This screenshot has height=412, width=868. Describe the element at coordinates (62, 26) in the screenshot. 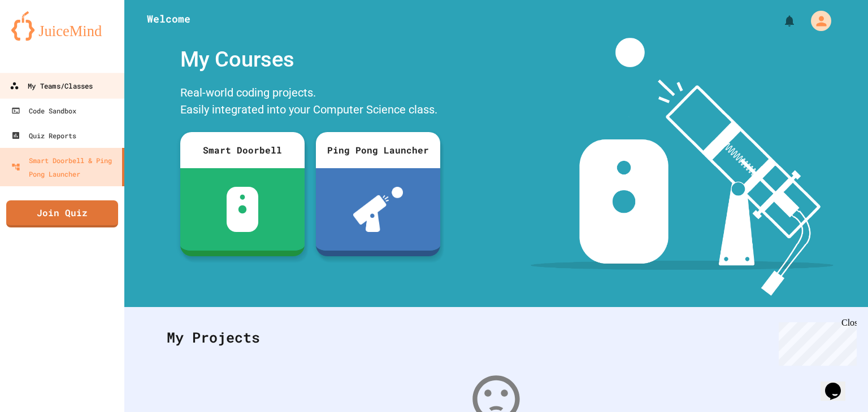

I see `img: logo-orange.svg` at that location.